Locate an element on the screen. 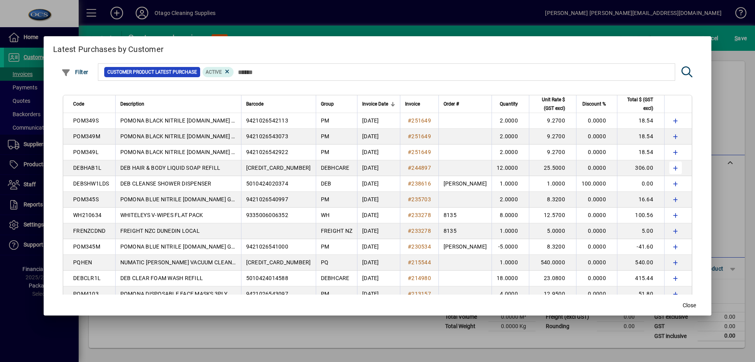 The height and width of the screenshot is (362, 755). a: #244897 is located at coordinates (419, 168).